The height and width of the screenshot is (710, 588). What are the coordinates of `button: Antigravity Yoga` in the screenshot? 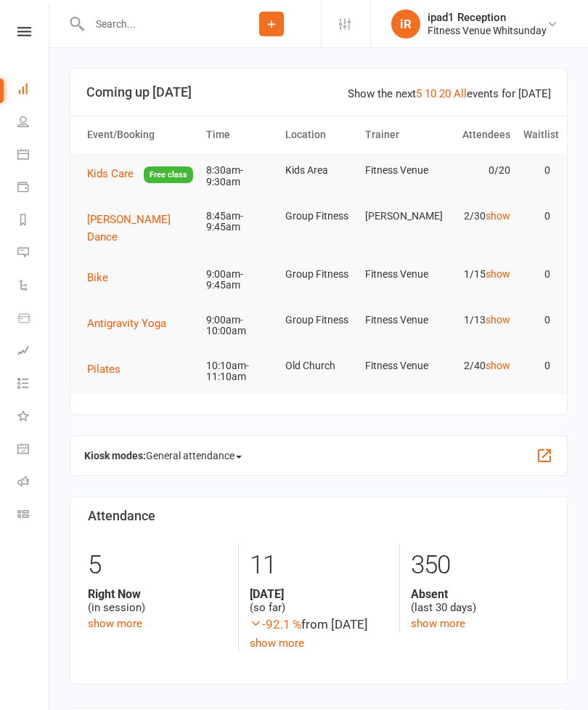 It's located at (131, 323).